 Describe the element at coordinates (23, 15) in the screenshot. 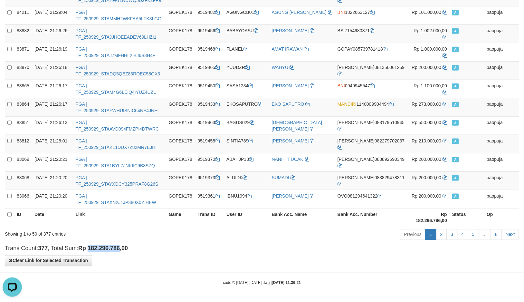

I see `td: 84211` at that location.